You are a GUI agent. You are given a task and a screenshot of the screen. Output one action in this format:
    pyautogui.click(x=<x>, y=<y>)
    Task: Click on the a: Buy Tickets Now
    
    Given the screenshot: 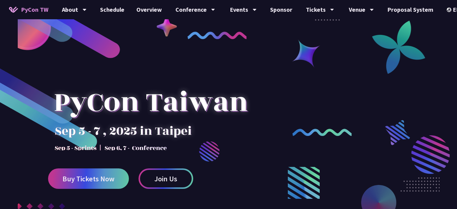 What is the action you would take?
    pyautogui.click(x=88, y=178)
    